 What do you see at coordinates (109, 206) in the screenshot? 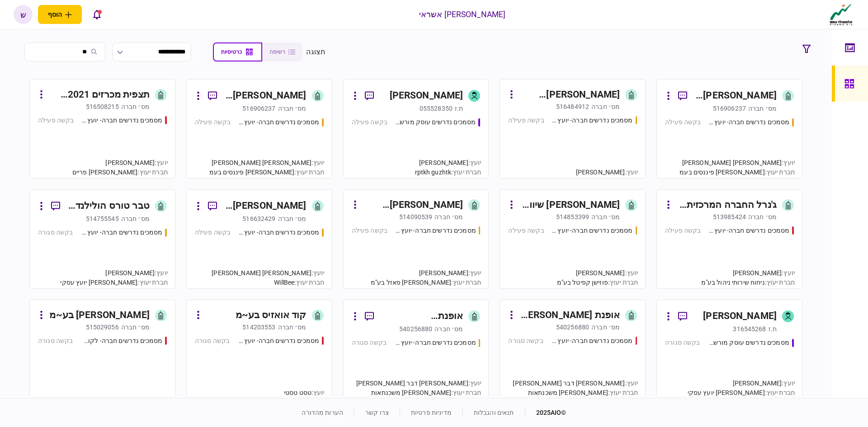
I see `div: טבר טורס הולילנד בע~מ` at bounding box center [109, 206].